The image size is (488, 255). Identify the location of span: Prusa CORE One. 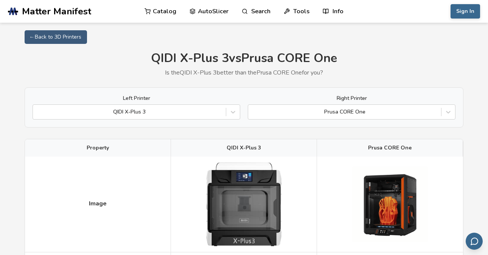
(390, 148).